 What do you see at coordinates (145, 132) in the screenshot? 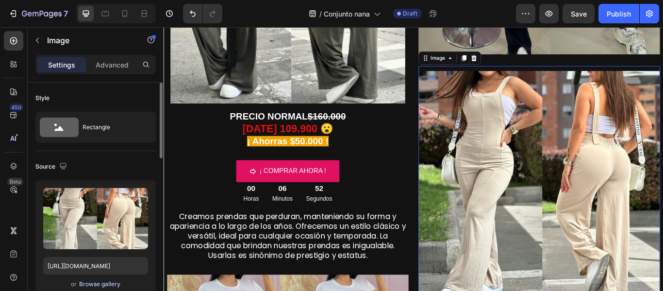
I see `strong: ¡ Ahorras $50.000 !` at bounding box center [145, 132].